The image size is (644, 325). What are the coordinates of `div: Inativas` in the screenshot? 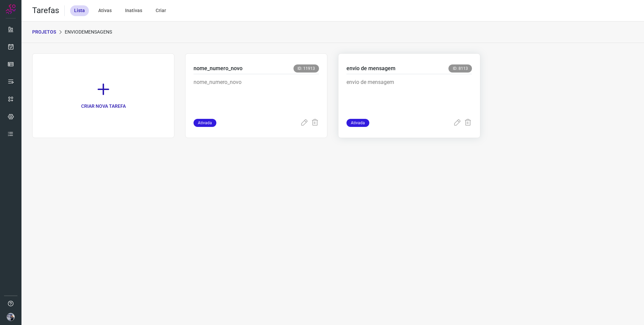 It's located at (134, 10).